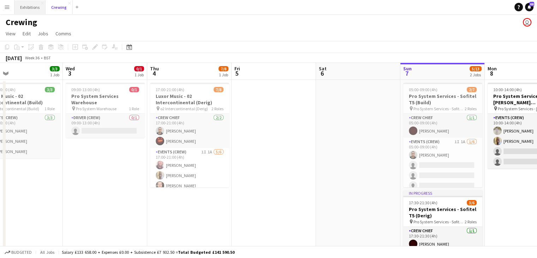 The width and height of the screenshot is (537, 258). Describe the element at coordinates (85, 89) in the screenshot. I see `span: 09:00-13:00 (4h)` at that location.